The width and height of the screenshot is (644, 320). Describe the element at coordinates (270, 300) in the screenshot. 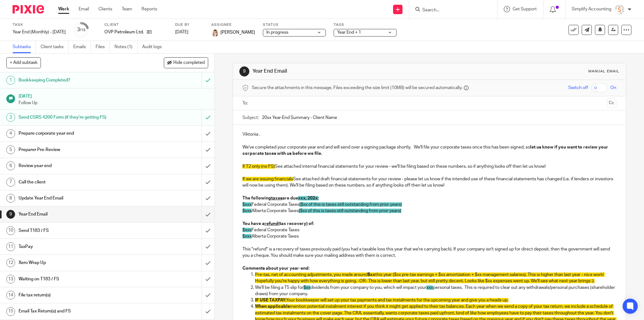

I see `span: IF USE TAXPAY:` at that location.